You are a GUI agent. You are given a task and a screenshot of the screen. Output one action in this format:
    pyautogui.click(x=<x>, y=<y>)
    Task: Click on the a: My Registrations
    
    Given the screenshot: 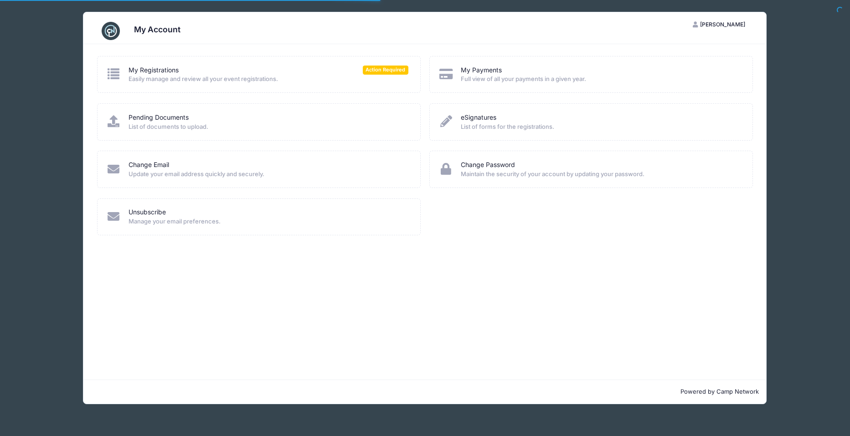 What is the action you would take?
    pyautogui.click(x=154, y=70)
    